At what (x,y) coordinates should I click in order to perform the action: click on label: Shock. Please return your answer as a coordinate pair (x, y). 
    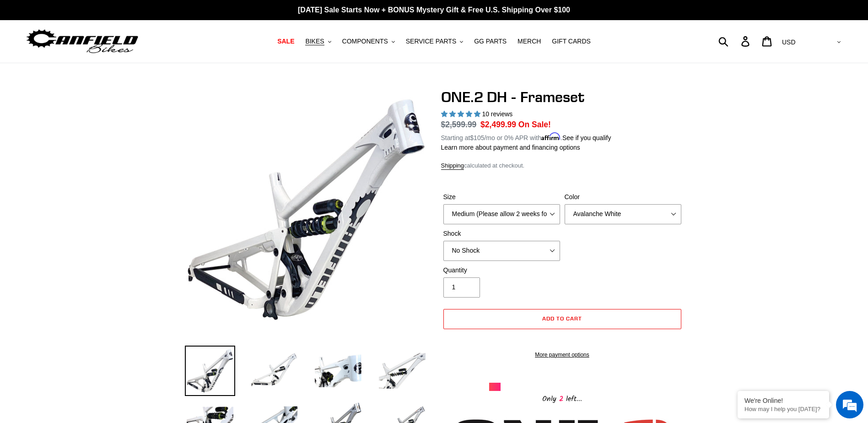
    Looking at the image, I should click on (501, 234).